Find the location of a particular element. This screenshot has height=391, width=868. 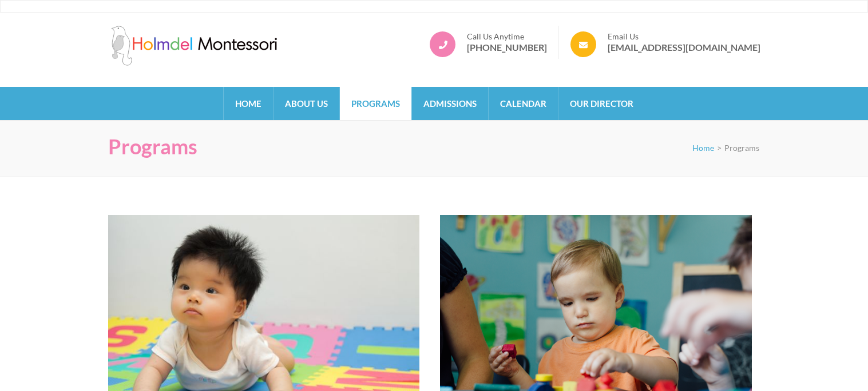

a: About Us is located at coordinates (306, 103).